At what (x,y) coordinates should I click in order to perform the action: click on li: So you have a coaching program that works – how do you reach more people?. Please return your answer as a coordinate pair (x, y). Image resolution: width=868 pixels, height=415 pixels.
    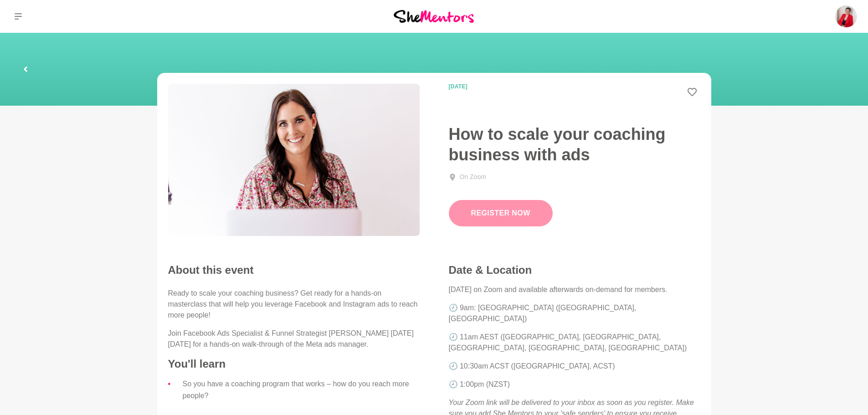
    Looking at the image, I should click on (301, 390).